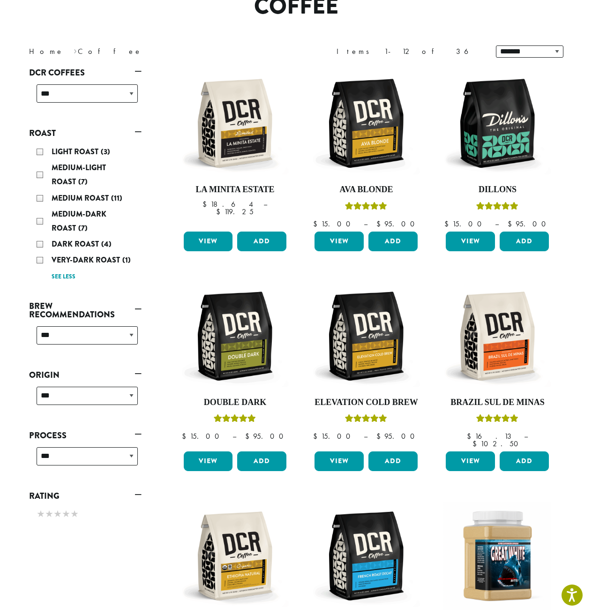 The height and width of the screenshot is (615, 592). Describe the element at coordinates (106, 151) in the screenshot. I see `span: (3)` at that location.